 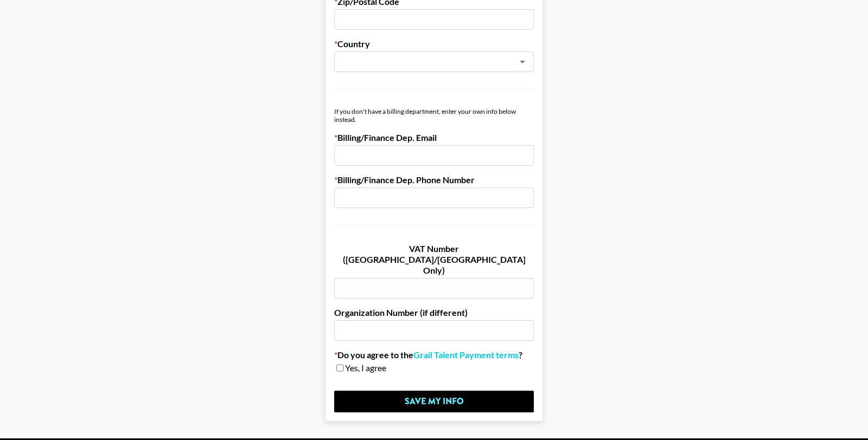 What do you see at coordinates (434, 116) in the screenshot?
I see `div: If you don't have a billing department, enter your own info below instead.` at bounding box center [434, 116].